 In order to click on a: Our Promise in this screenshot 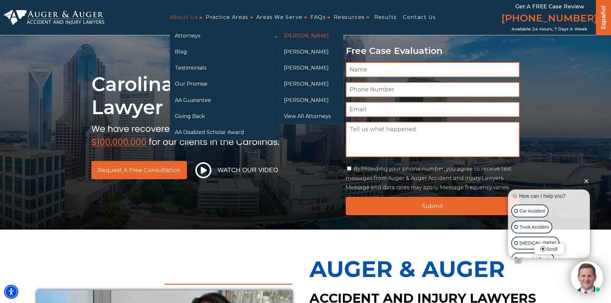, I will do `click(225, 84)`.